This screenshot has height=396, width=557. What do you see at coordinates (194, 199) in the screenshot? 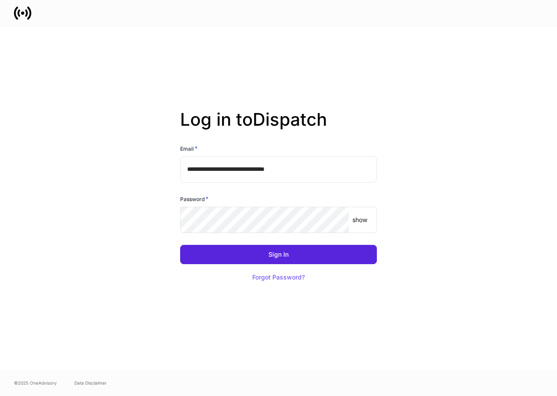
I see `h6: Password` at bounding box center [194, 199].